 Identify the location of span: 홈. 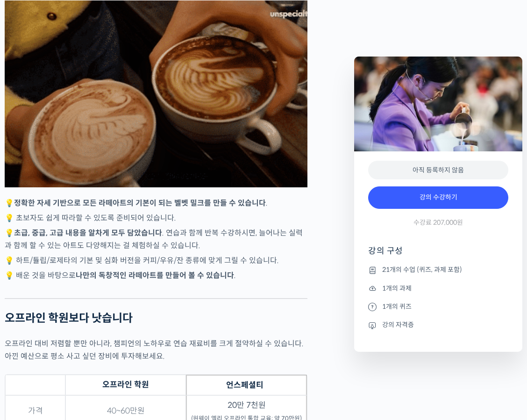
(33, 313).